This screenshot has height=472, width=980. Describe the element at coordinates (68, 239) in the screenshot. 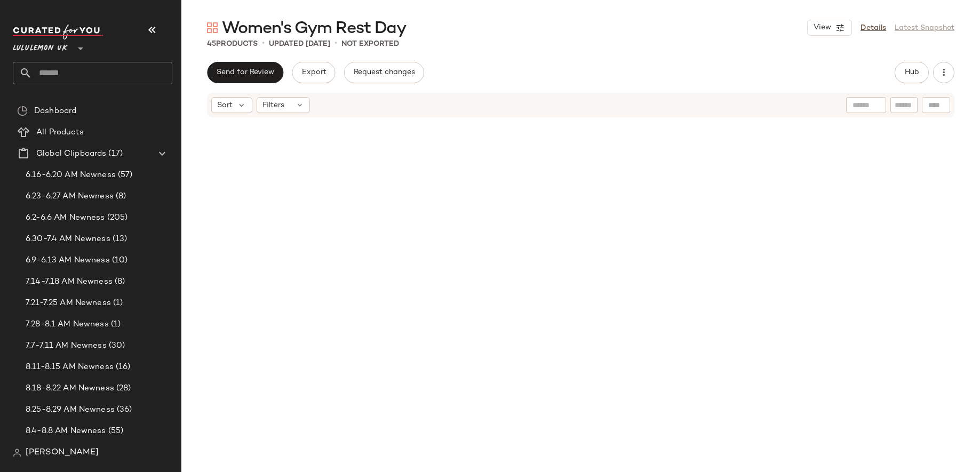

I see `span: 6.30-7.4 AM Newness` at that location.